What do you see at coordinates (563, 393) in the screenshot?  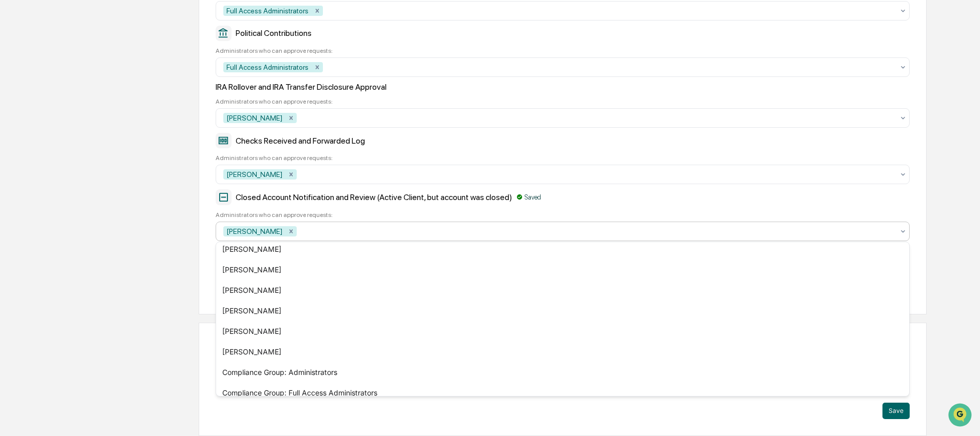 I see `div: Compliance Group: Full Access Administrators` at bounding box center [563, 393].